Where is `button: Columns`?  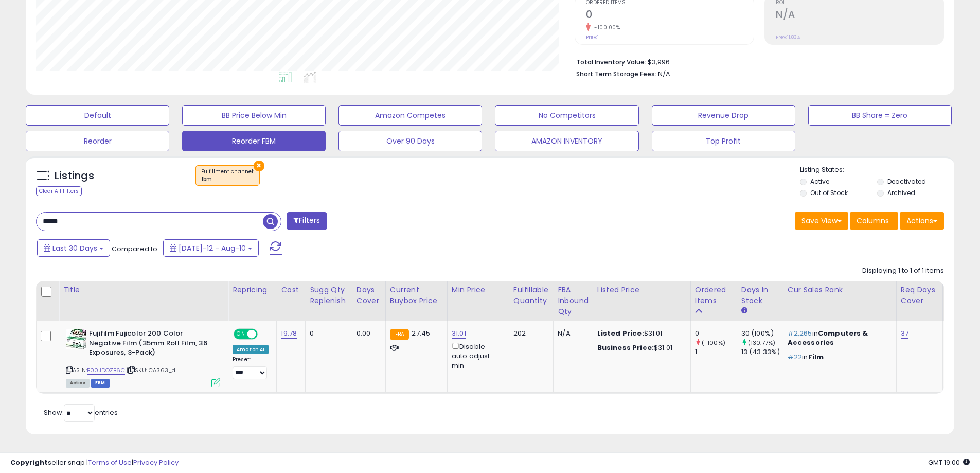 button: Columns is located at coordinates (874, 221).